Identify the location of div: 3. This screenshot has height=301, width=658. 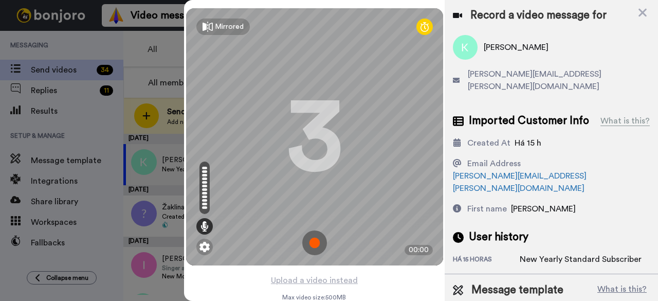
(315, 137).